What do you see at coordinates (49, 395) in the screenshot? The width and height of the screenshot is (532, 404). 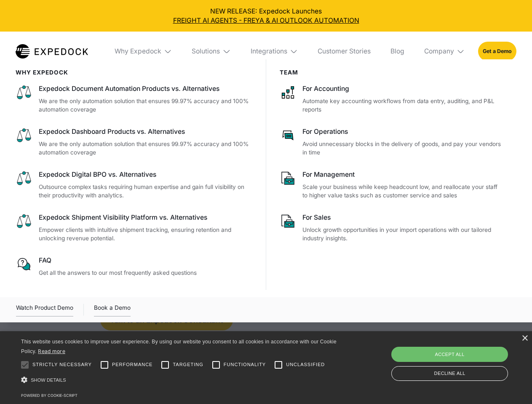 I see `a: Powered by cookie-script` at bounding box center [49, 395].